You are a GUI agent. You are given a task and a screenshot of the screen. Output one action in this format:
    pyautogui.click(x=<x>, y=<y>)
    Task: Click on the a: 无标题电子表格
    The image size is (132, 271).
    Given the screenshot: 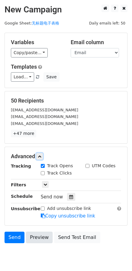 What is the action you would take?
    pyautogui.click(x=45, y=23)
    